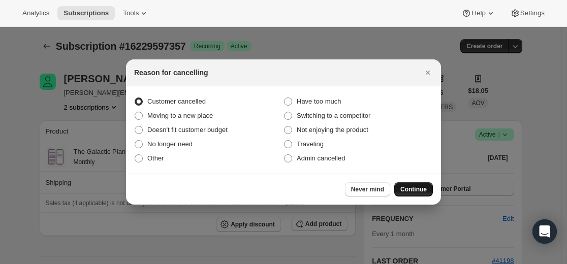 The height and width of the screenshot is (264, 567). I want to click on span: Analytics, so click(36, 13).